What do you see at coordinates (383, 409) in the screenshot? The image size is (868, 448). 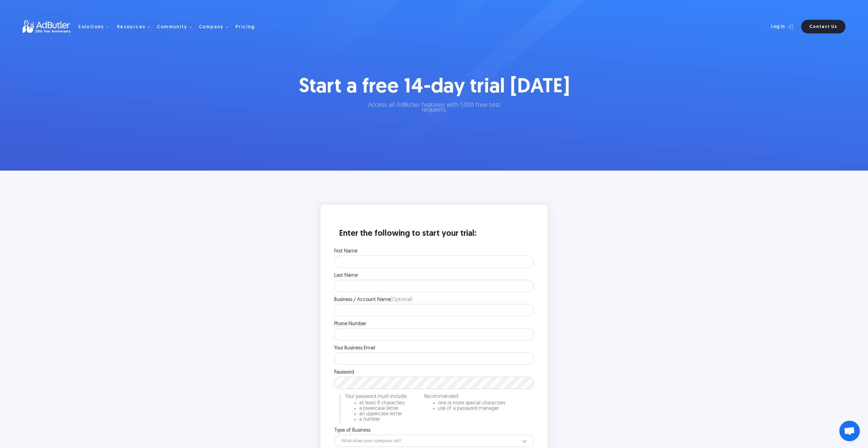 I see `li: a lowercase letter` at bounding box center [383, 409].